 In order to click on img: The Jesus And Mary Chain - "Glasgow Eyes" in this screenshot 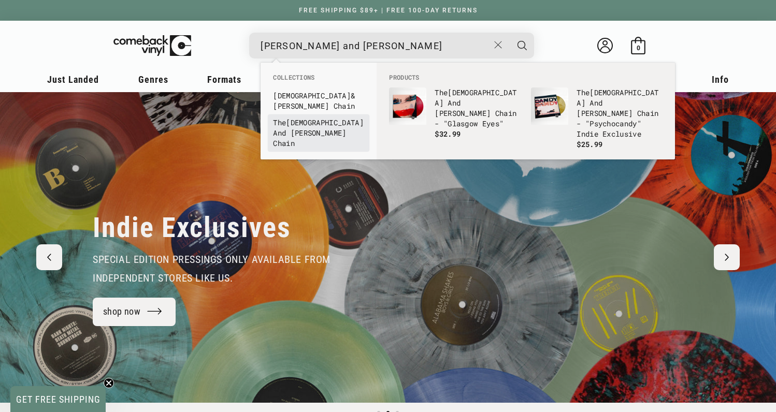, I will do `click(408, 106)`.